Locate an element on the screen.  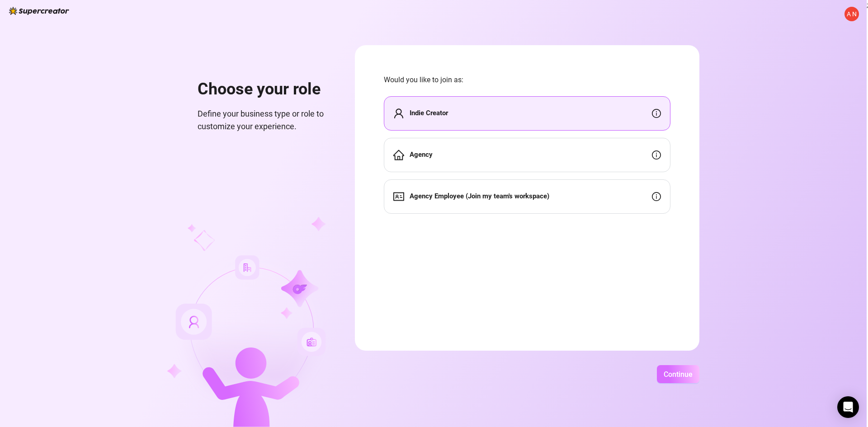
span: Continue is located at coordinates (678, 374).